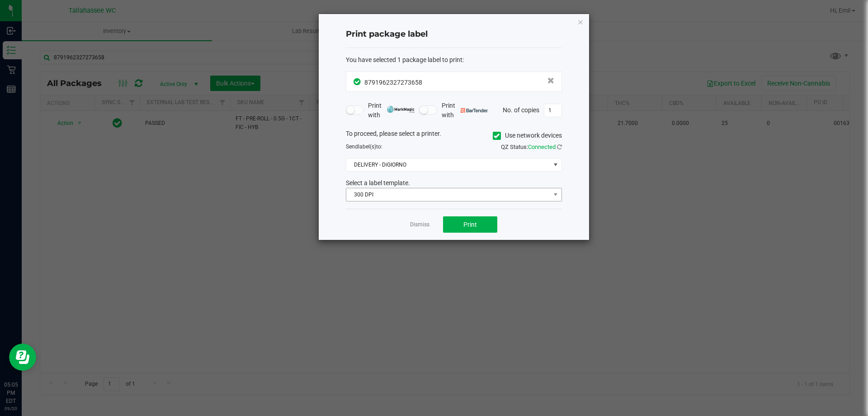 This screenshot has height=416, width=868. What do you see at coordinates (470, 225) in the screenshot?
I see `span: Print` at bounding box center [470, 225].